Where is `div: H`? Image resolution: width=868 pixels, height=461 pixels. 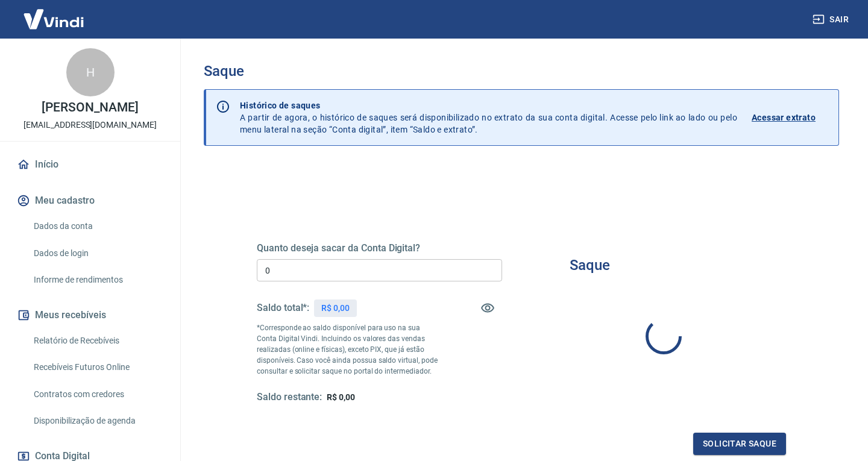
div: H is located at coordinates (90, 72).